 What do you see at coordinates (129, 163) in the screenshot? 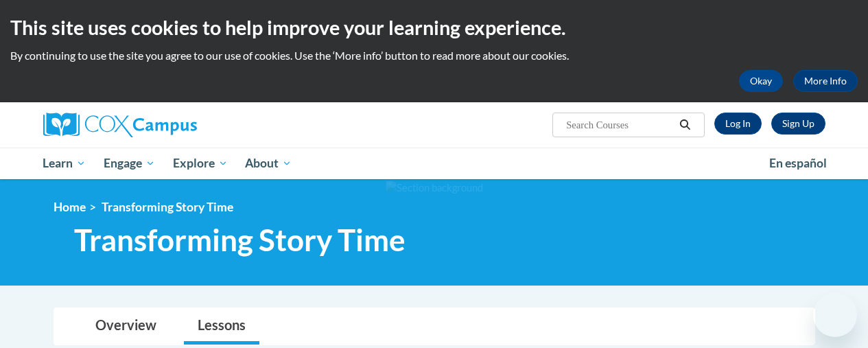
I see `span: Engage` at bounding box center [129, 163].